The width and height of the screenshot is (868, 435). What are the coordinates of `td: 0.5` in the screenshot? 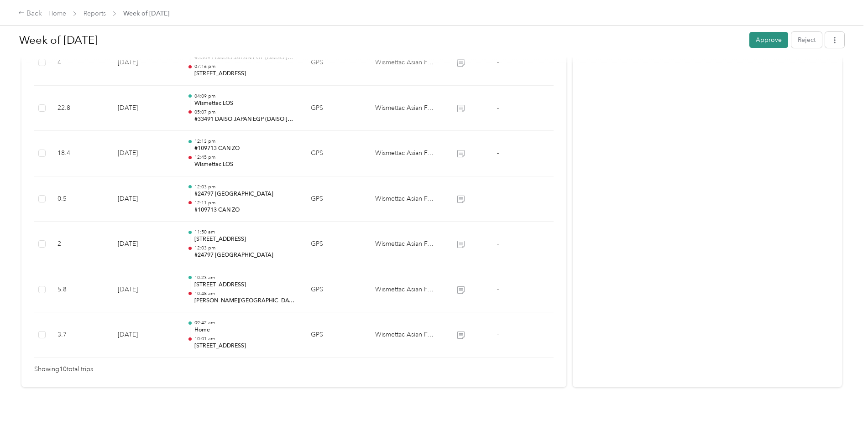 It's located at (80, 199).